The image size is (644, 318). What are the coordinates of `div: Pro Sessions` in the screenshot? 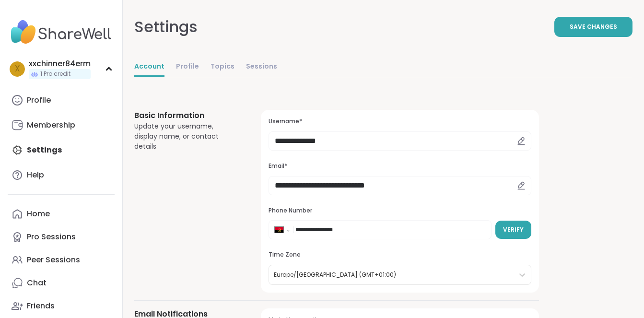 It's located at (51, 237).